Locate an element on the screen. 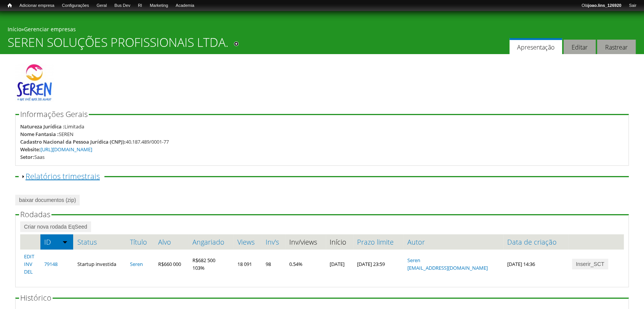 The height and width of the screenshot is (309, 644). a: Inv's is located at coordinates (273, 242).